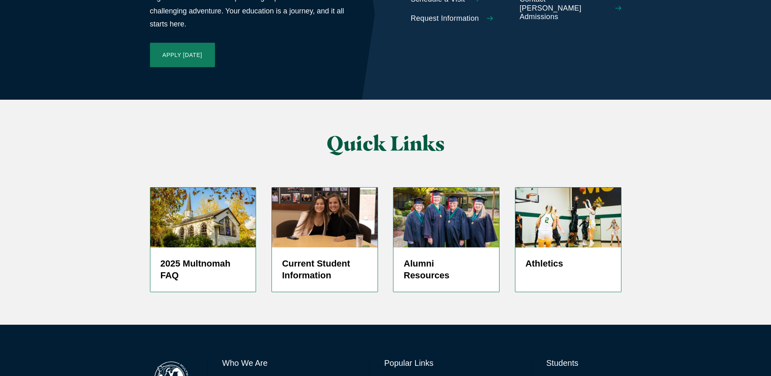 This screenshot has height=376, width=771. Describe the element at coordinates (325, 239) in the screenshot. I see `a: screenshot-2024-05-27-at-1.37.12-pm Current Student Information` at that location.